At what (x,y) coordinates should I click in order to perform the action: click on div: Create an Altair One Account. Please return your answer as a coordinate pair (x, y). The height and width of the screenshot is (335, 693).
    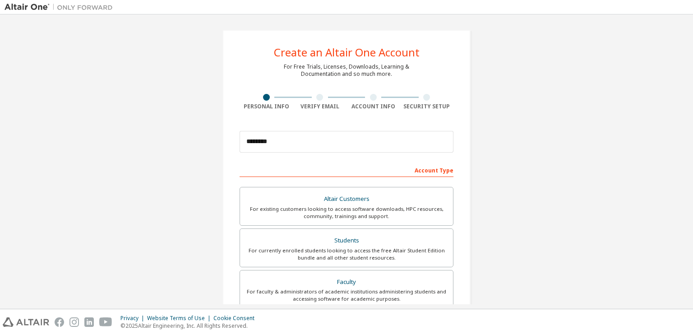
    Looking at the image, I should click on (346, 52).